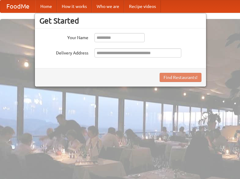 The width and height of the screenshot is (240, 179). I want to click on h3: Get Started, so click(120, 21).